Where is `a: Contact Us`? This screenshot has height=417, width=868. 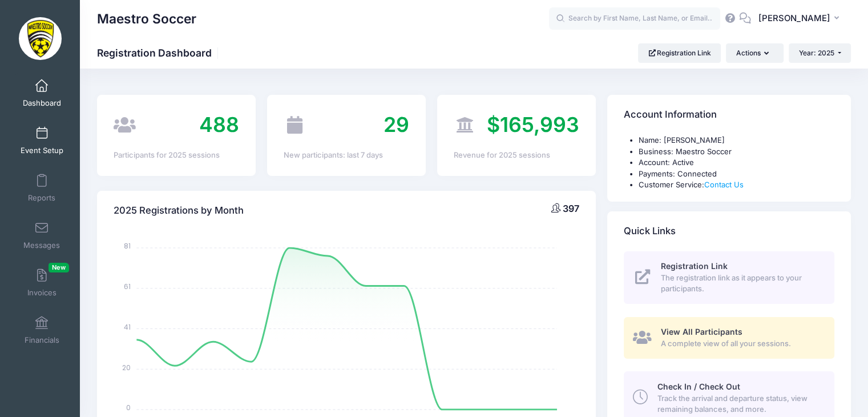 a: Contact Us is located at coordinates (724, 184).